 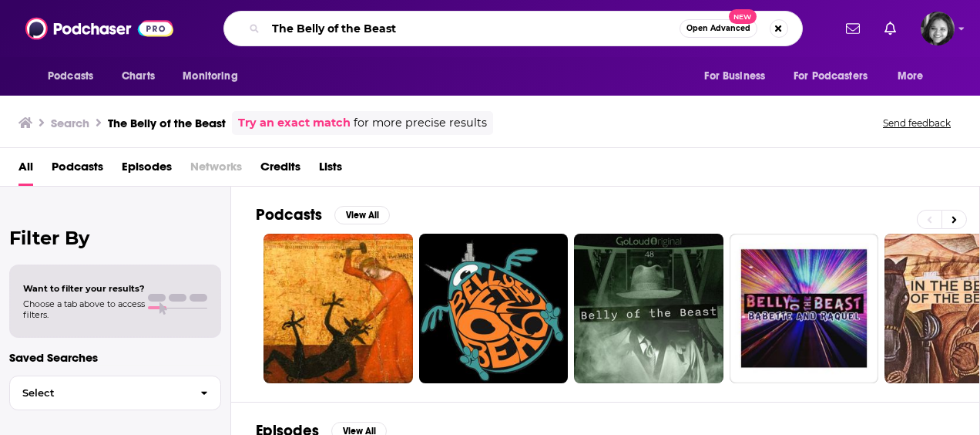 I want to click on h2: Filter By, so click(x=115, y=237).